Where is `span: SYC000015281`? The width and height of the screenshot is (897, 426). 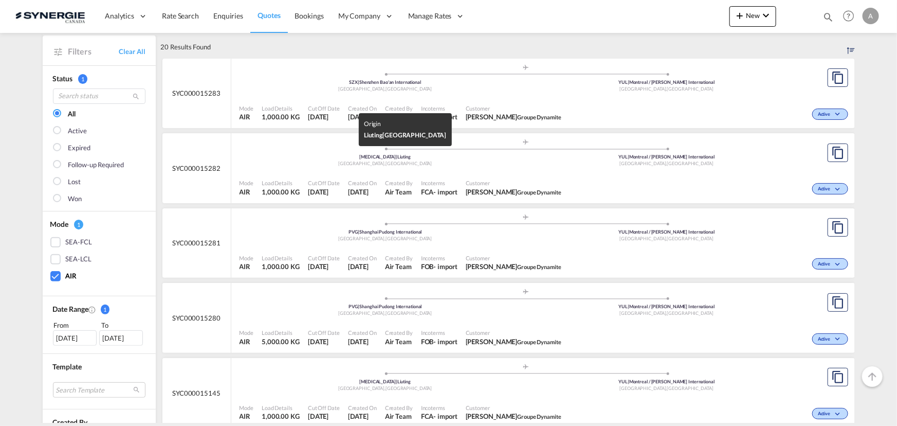 span: SYC000015281 is located at coordinates (196, 243).